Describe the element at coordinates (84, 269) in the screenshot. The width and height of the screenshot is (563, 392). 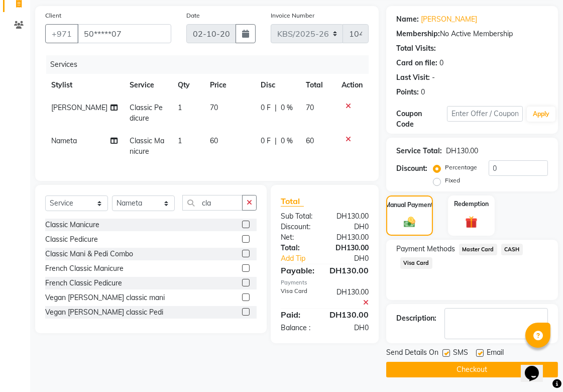
I see `div: French Classic Manicure` at that location.